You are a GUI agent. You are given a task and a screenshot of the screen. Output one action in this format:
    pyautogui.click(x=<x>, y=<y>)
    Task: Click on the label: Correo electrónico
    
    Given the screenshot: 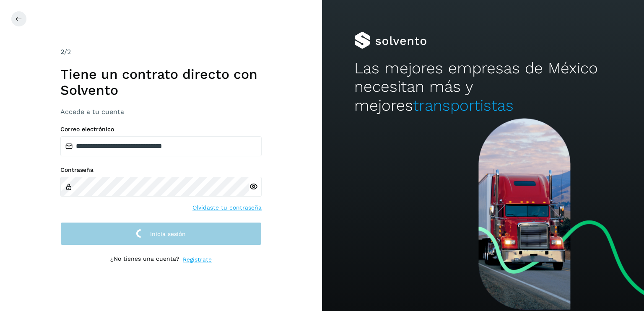 What is the action you would take?
    pyautogui.click(x=161, y=129)
    